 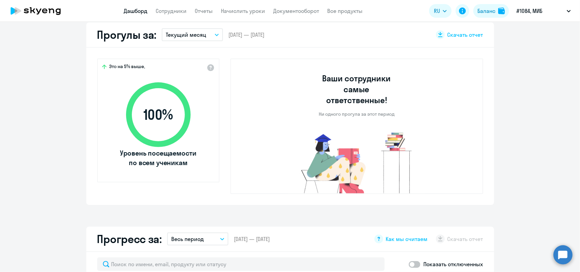 I want to click on span: Это на 5% выше,, so click(x=128, y=67).